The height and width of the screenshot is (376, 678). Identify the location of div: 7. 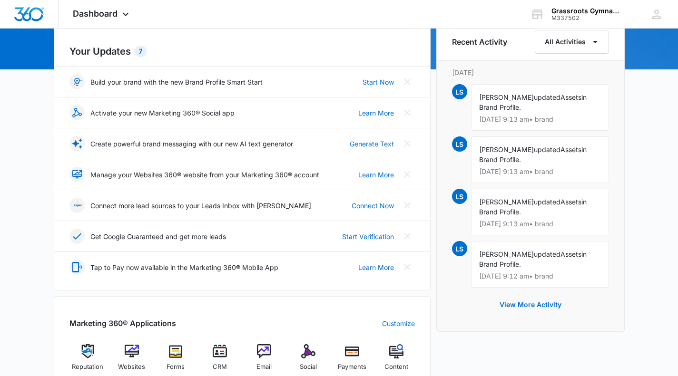
(140, 51).